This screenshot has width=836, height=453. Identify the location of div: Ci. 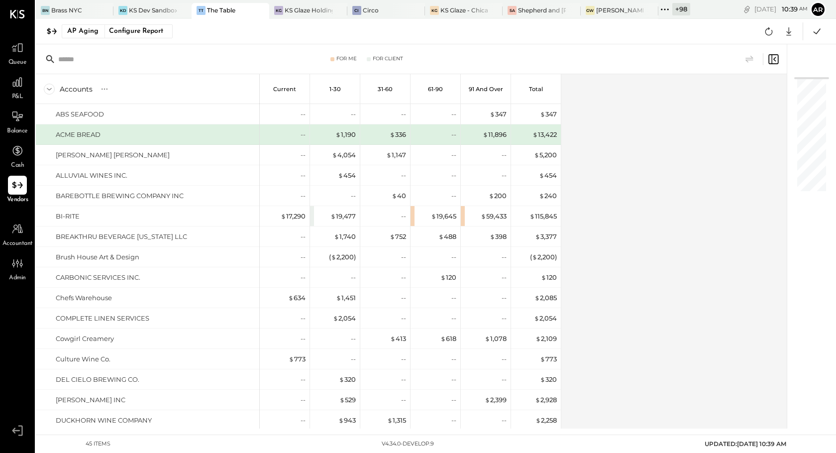
(357, 10).